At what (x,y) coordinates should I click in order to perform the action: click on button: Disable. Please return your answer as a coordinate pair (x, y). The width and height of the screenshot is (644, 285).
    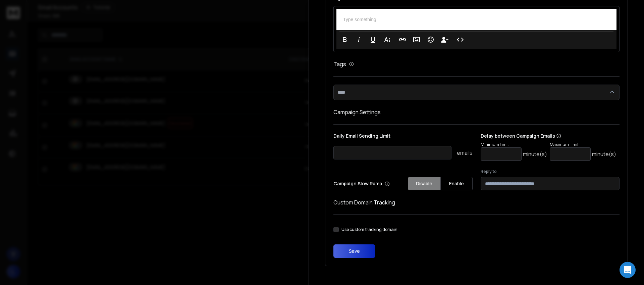
    Looking at the image, I should click on (424, 183).